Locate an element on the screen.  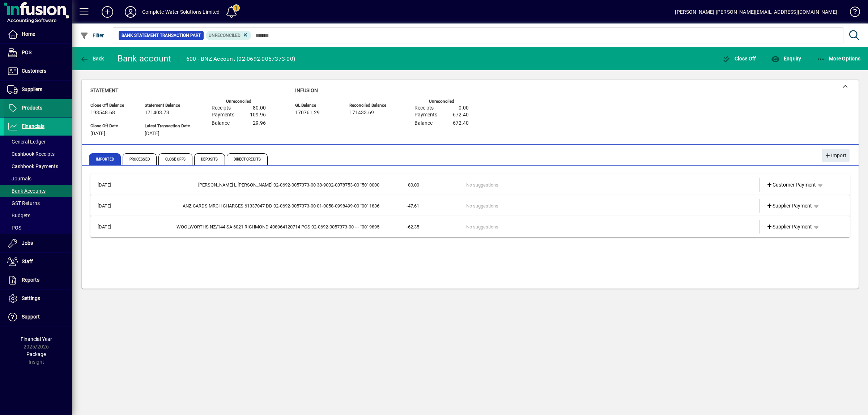
div: WOOLWORTHS NZ/144 SA 6021 RICHMOND 408964120714 POS 02-0692-0057373-00 --- "00" 9895 is located at coordinates (254, 227).